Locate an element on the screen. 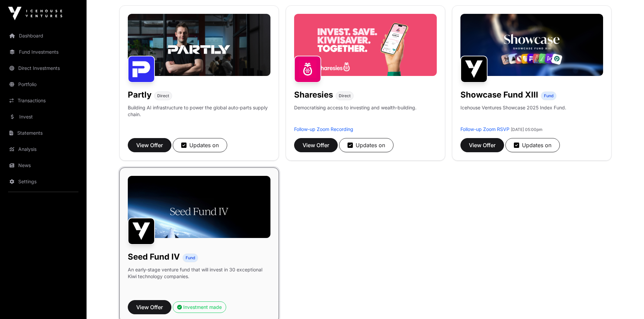  img: Seed-Fund-4_Banner.jpg is located at coordinates (199, 207).